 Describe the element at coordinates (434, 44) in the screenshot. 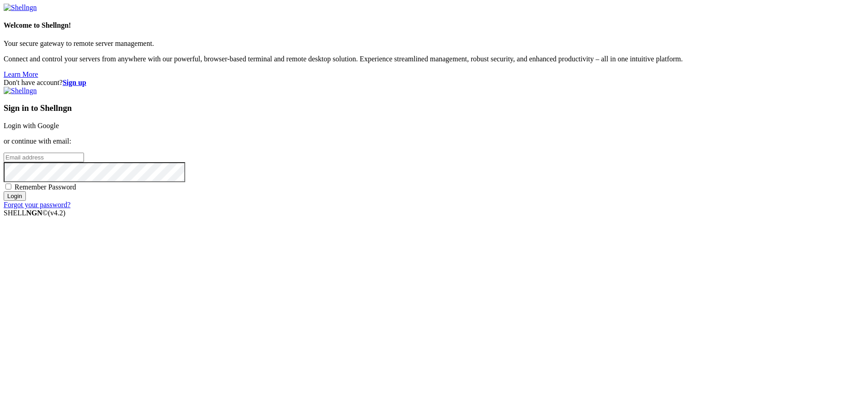

I see `p: Your secure gateway to remote server management.` at that location.